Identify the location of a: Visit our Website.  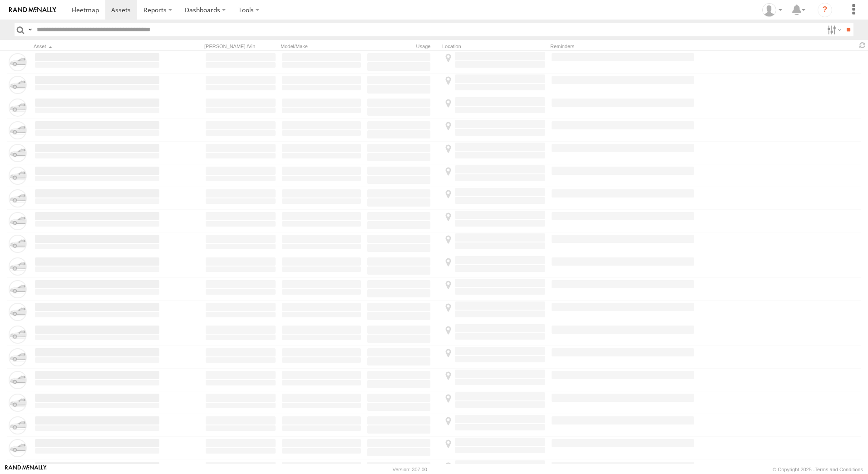
(26, 470).